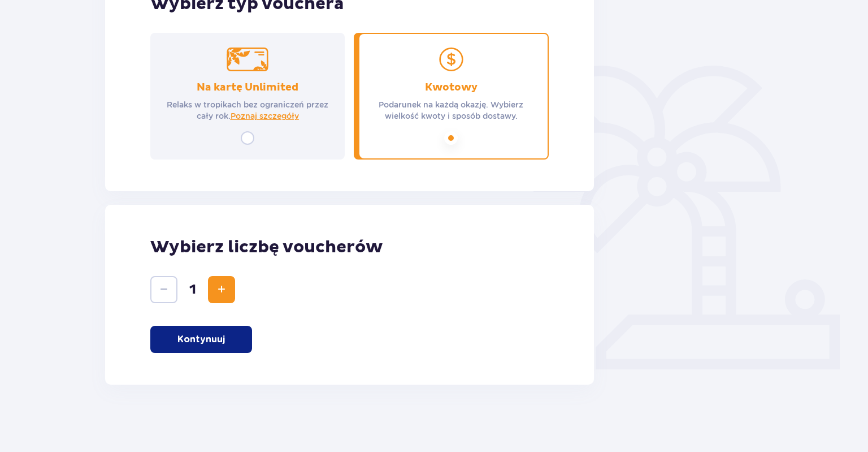 Image resolution: width=868 pixels, height=452 pixels. I want to click on p: Podarunek na każdą okazję. Wybierz wielkość kwoty i sposób dostawy., so click(451, 110).